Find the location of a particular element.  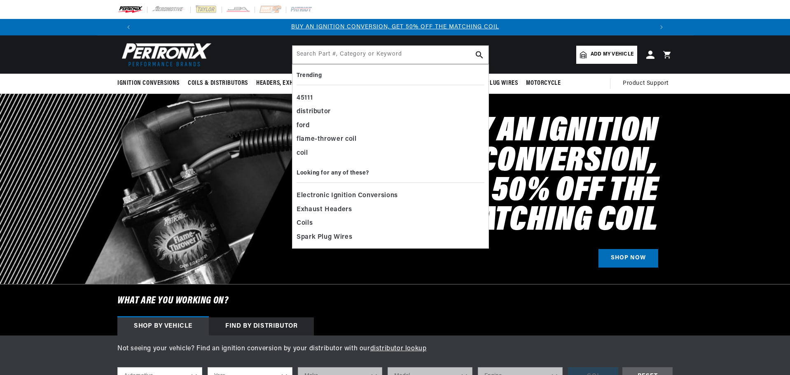

div: Find by Distributor is located at coordinates (261, 327).